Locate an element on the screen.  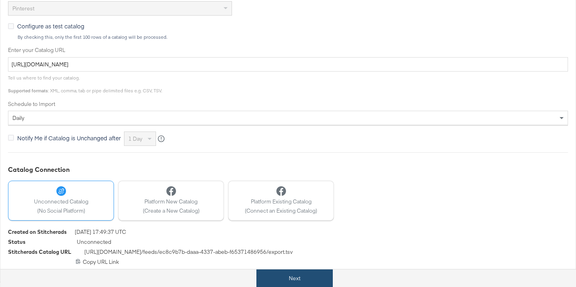
div: Created on Stitcherads is located at coordinates (37, 232).